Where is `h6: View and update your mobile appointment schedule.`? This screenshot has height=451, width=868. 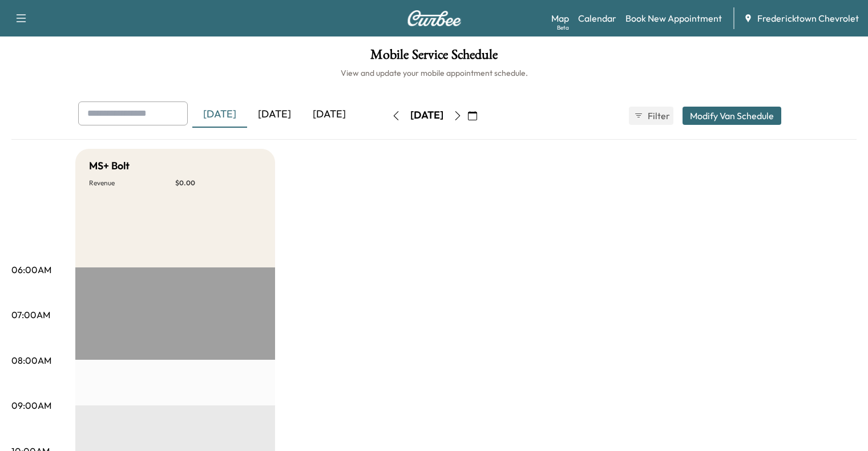 h6: View and update your mobile appointment schedule. is located at coordinates (434, 73).